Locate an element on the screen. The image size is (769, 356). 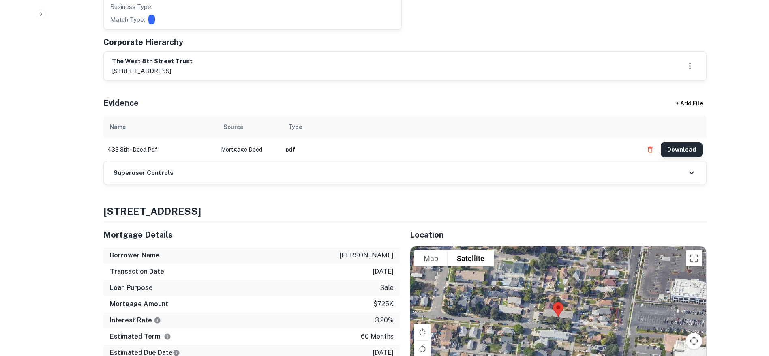
button: Toggle fullscreen view is located at coordinates (694, 258).